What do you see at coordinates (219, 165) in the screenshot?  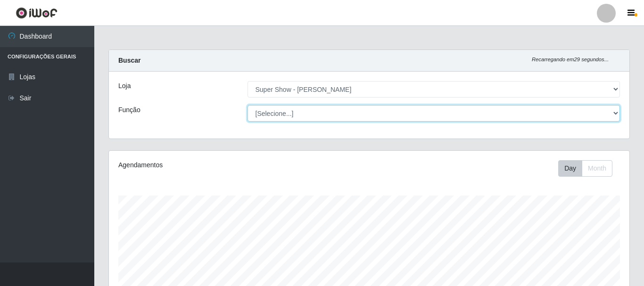 I see `div: Agendamentos` at bounding box center [219, 165].